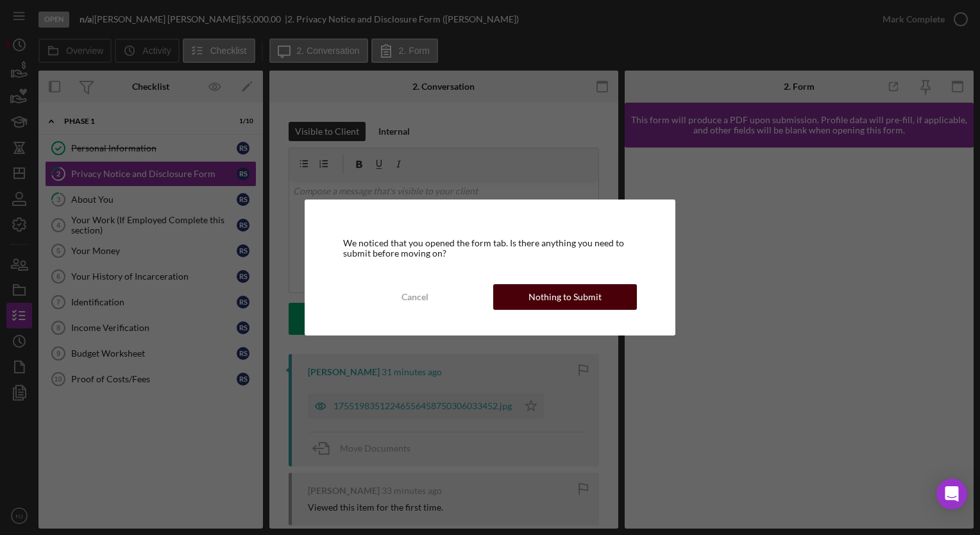  I want to click on button: Cancel, so click(414, 297).